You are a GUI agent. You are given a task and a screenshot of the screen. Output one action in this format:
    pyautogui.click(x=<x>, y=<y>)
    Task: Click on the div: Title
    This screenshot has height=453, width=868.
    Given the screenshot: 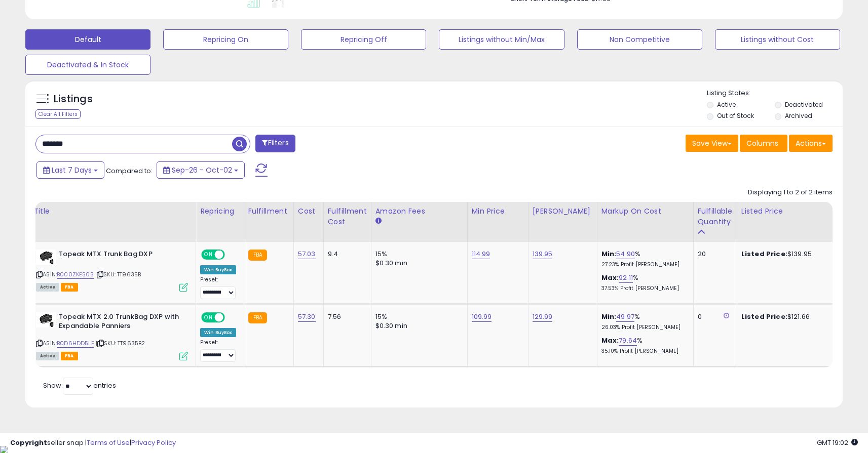 What is the action you would take?
    pyautogui.click(x=112, y=211)
    